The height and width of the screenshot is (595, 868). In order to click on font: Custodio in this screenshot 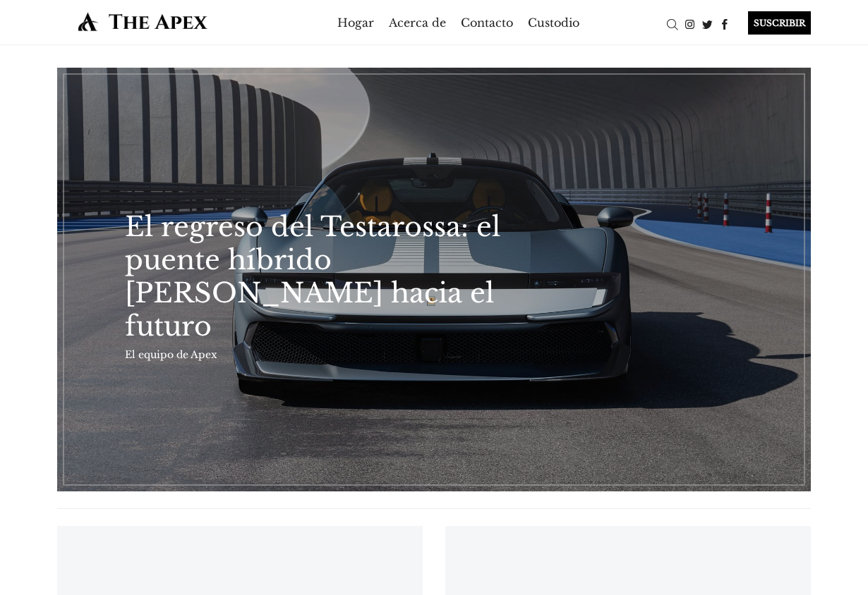, I will do `click(553, 23)`.